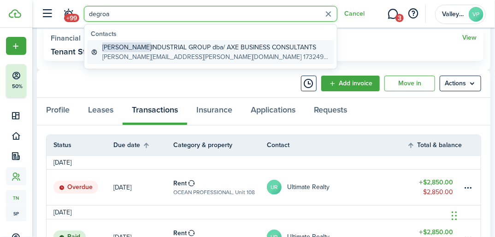  I want to click on table-profile-info-text: Ultimate Realty, so click(308, 187).